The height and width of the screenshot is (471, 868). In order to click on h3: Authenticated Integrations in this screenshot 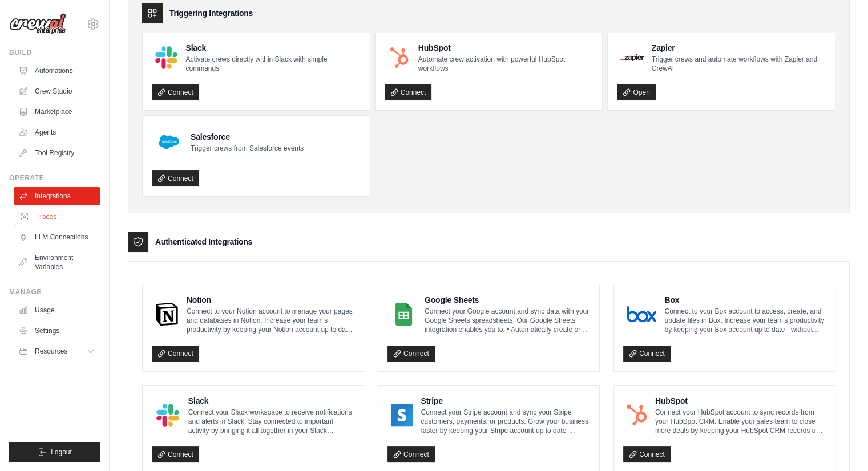, I will do `click(204, 242)`.